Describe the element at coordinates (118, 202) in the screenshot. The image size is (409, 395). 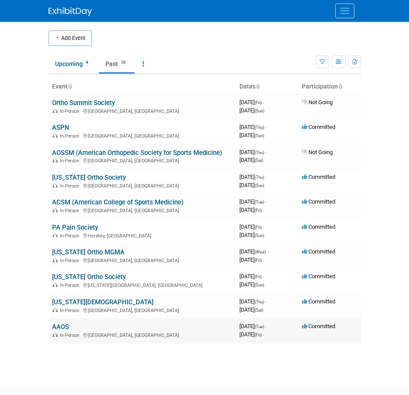
I see `a: ACSM (American College of Sports Medicine)` at that location.